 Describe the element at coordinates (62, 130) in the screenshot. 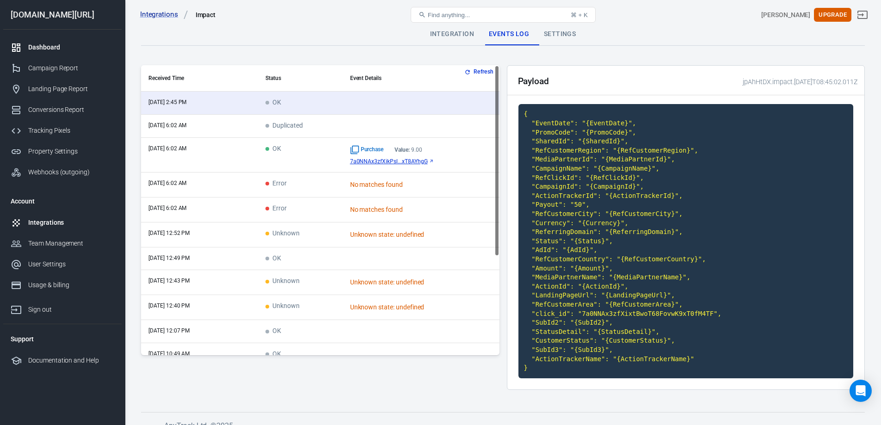

I see `a: Tracking Pixels` at that location.